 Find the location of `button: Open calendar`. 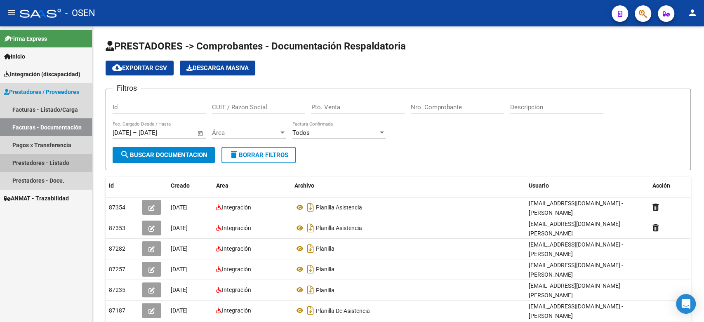

button: Open calendar is located at coordinates (200, 133).